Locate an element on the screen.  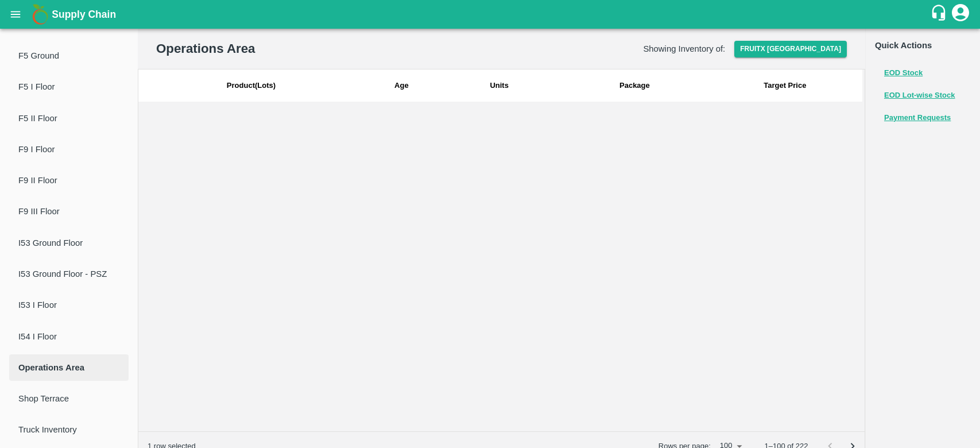
span: I53 Ground Floor is located at coordinates (69, 243).